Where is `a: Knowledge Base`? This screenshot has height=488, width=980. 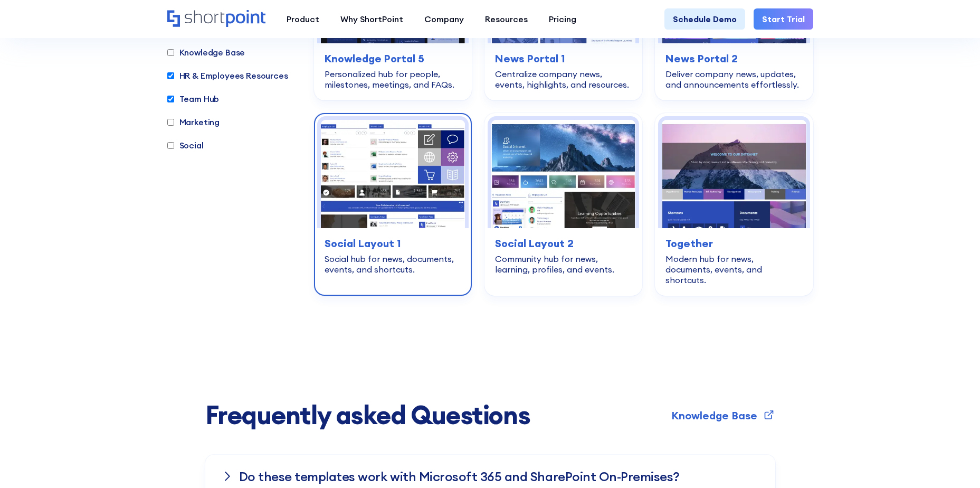
a: Knowledge Base is located at coordinates (723, 415).